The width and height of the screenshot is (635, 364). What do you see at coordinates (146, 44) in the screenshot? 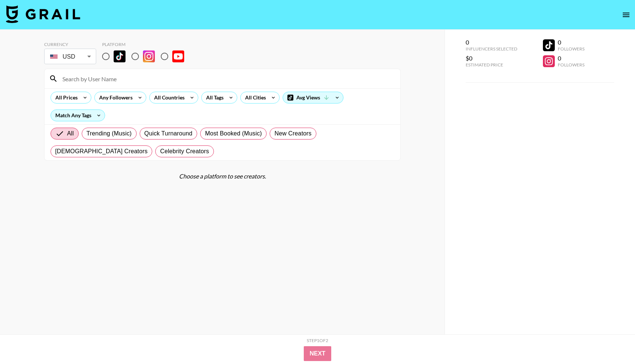
I see `div: Platform` at bounding box center [146, 44].